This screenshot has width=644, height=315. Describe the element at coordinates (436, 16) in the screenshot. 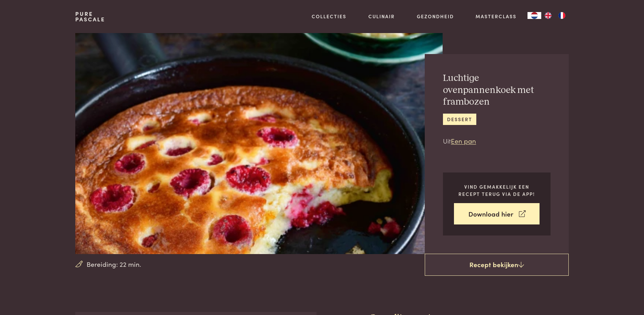

I see `a: Gezondheid` at that location.